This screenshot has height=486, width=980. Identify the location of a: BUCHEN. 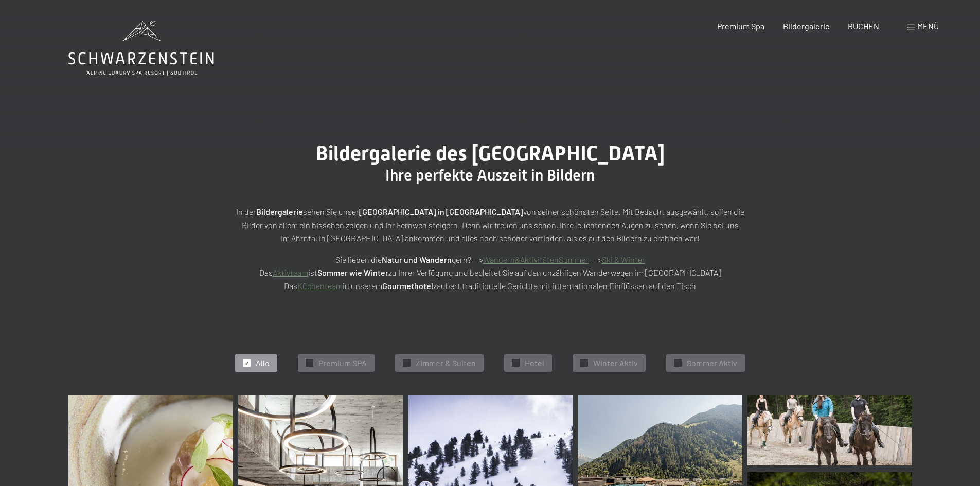
(863, 26).